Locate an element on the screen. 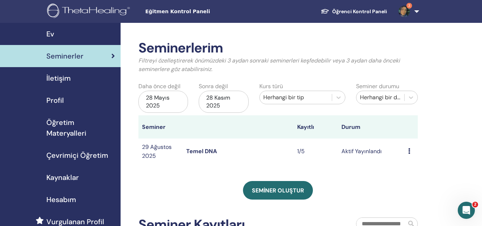  a: Seminer oluştur is located at coordinates (278, 190).